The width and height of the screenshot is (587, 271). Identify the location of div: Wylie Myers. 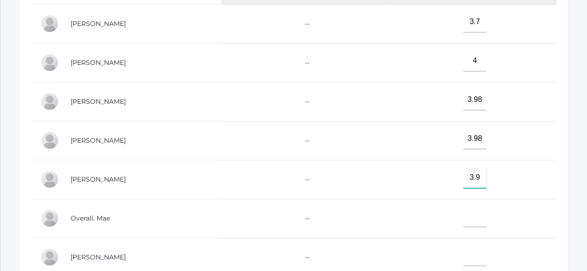
(50, 141).